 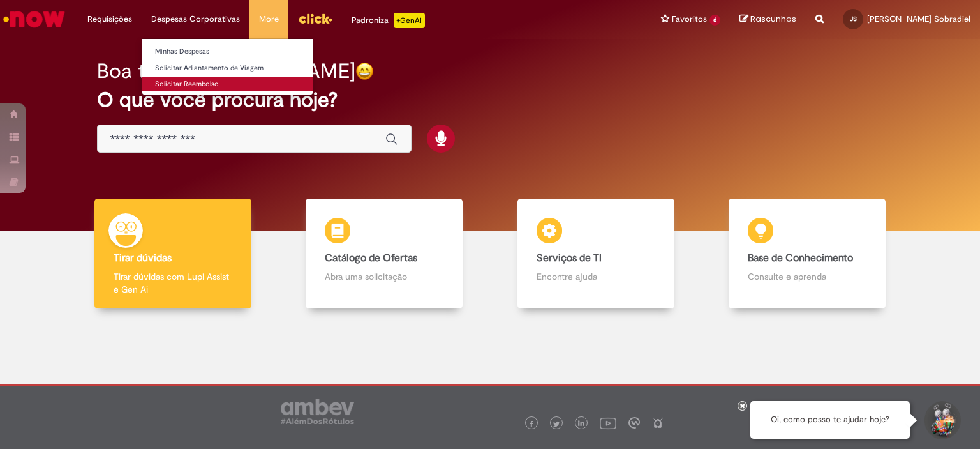 I want to click on p: Encontre ajuda, so click(x=596, y=276).